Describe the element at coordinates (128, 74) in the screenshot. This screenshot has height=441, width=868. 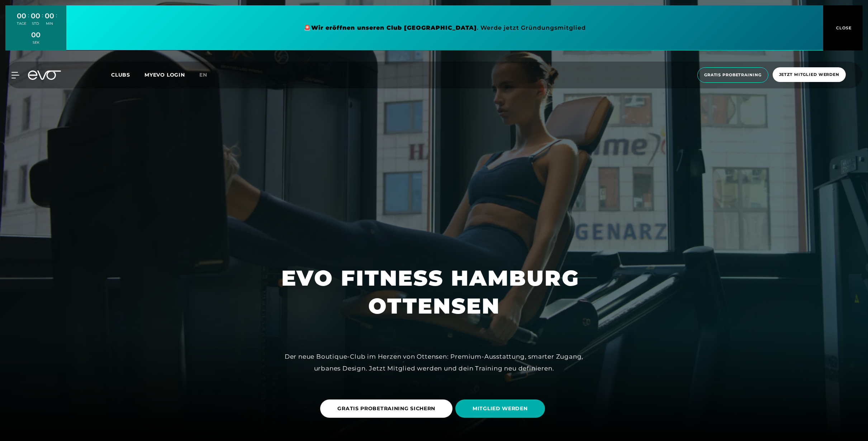
I see `a: Clubs` at that location.